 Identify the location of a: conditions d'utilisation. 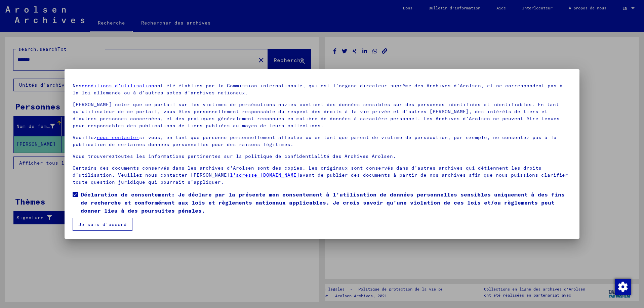
(118, 86).